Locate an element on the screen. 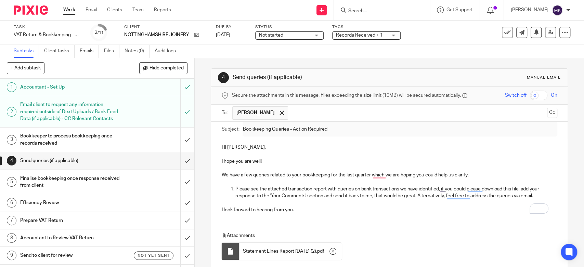 This screenshot has width=584, height=267. a: Subtasks is located at coordinates (26, 51).